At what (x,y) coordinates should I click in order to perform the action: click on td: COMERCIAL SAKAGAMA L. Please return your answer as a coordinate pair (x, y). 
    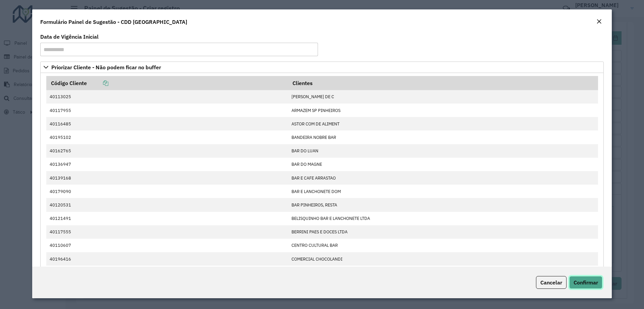
    Looking at the image, I should click on (443, 272).